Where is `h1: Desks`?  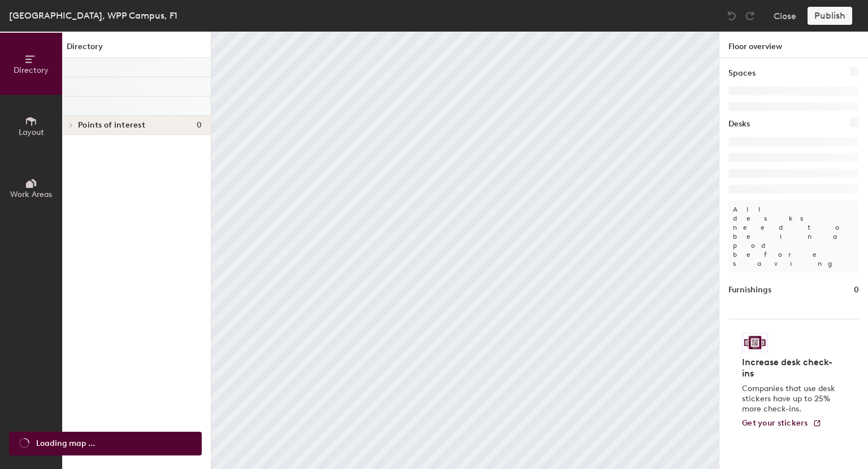
h1: Desks is located at coordinates (740, 124).